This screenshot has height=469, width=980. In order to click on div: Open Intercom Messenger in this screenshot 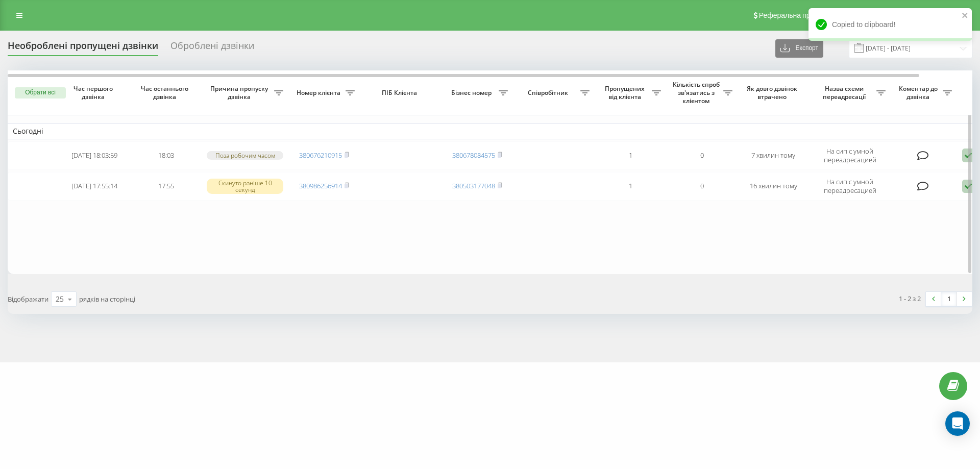, I will do `click(958, 424)`.